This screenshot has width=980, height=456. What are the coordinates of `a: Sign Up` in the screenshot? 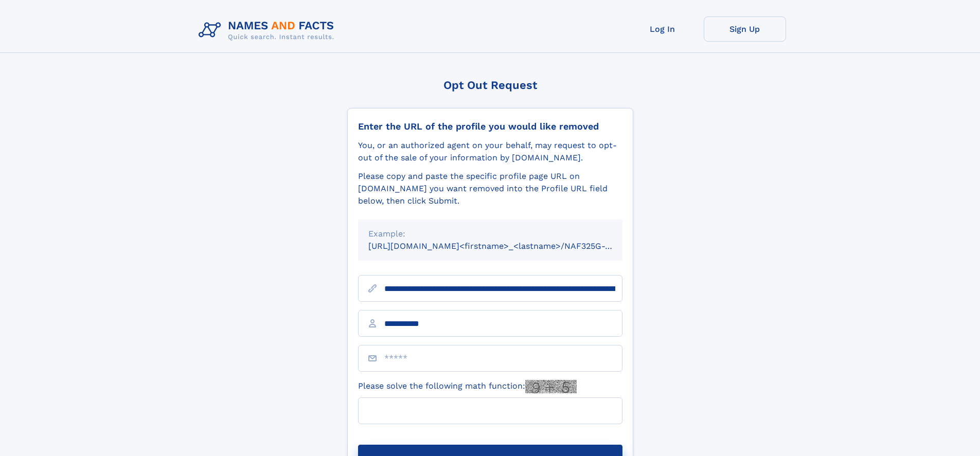 It's located at (745, 28).